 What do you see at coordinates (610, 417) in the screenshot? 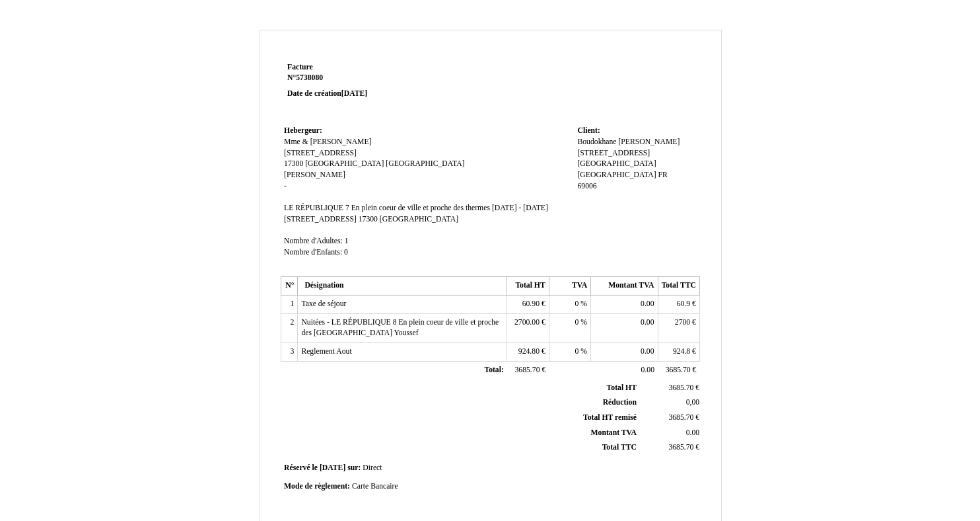
I see `span: Total HT remisé` at bounding box center [610, 417].